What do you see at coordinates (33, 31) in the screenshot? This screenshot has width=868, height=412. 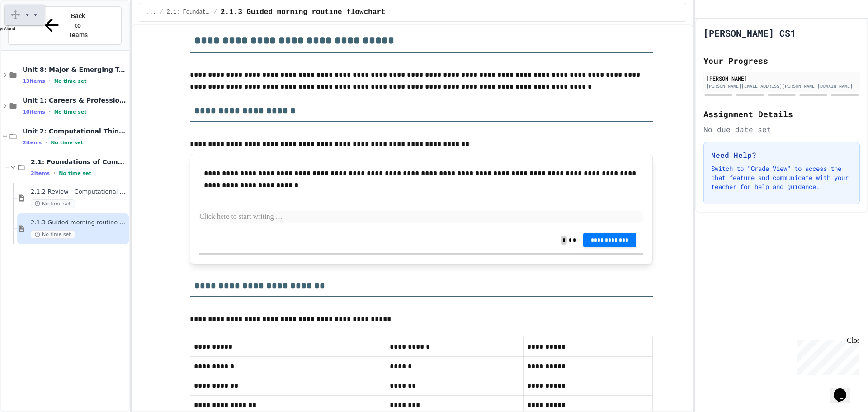 I see `div: Chat with us now!Close` at bounding box center [33, 31].